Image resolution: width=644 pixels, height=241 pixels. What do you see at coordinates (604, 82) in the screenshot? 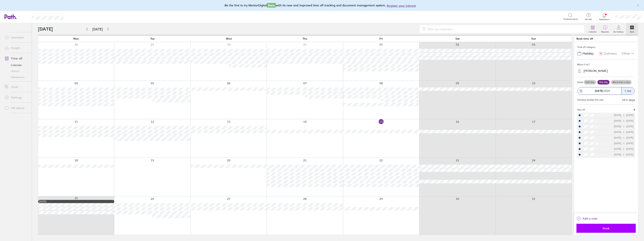
I see `label: One day` at bounding box center [604, 82].